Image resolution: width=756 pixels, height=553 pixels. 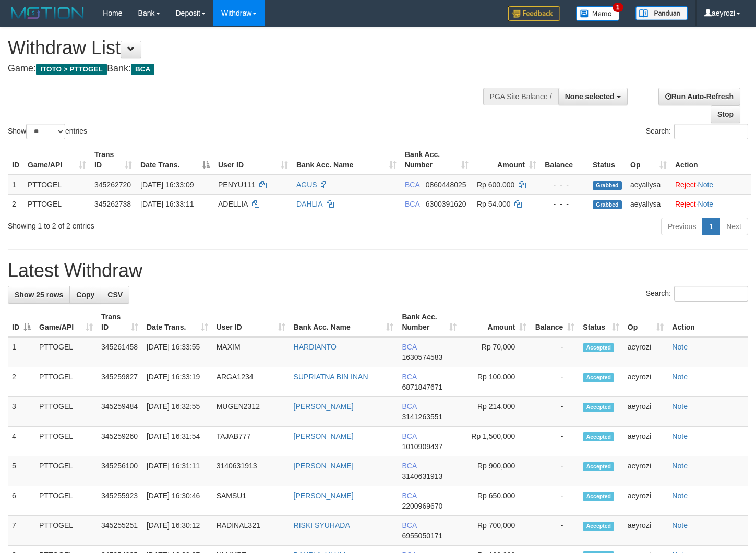 I want to click on span: Copy 0860448025 to clipboard, so click(x=446, y=185).